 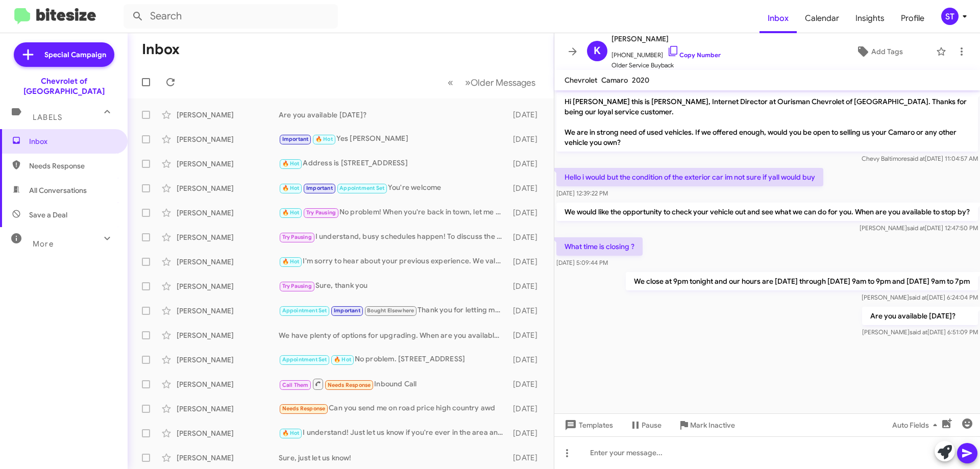 I want to click on div: Can you send me on road price high country awd, so click(x=393, y=408).